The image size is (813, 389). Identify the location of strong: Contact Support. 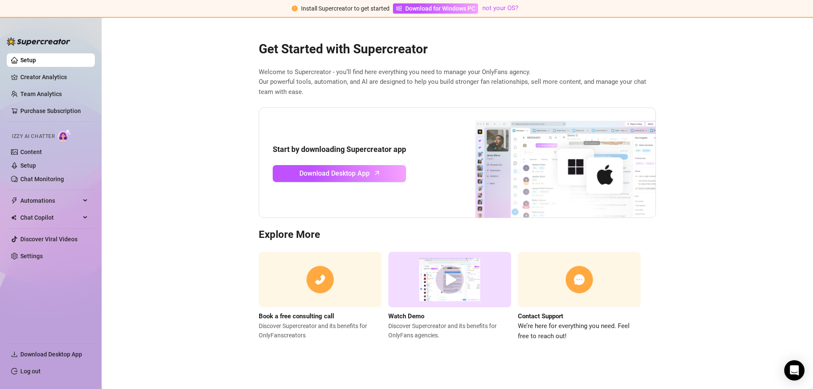
(540, 316).